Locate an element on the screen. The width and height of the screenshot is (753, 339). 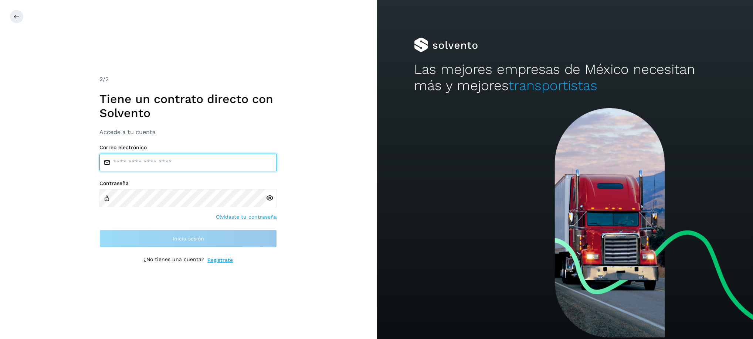
span: 2 is located at coordinates (101, 79).